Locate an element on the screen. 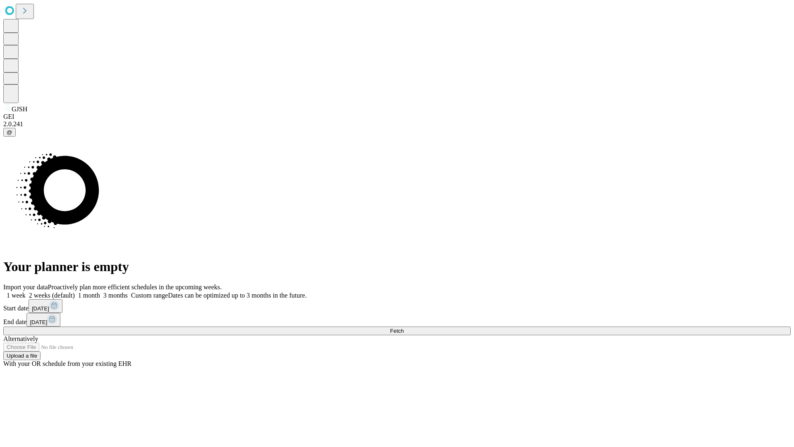 The width and height of the screenshot is (794, 447). span: 3 months is located at coordinates (115, 295).